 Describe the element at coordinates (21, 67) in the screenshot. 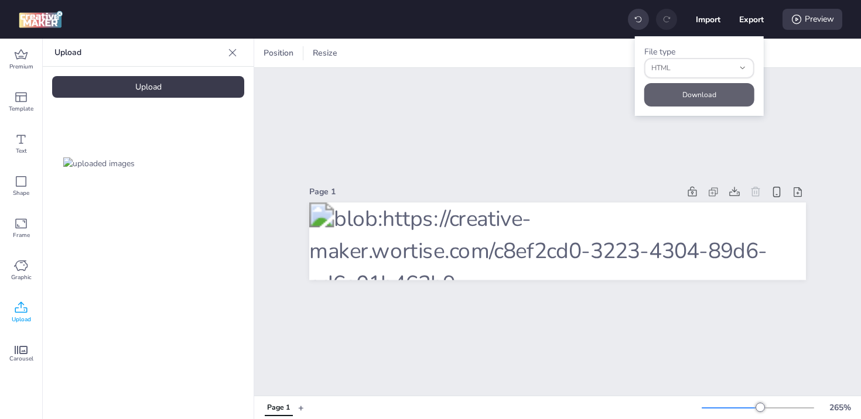

I see `span: Premium` at that location.